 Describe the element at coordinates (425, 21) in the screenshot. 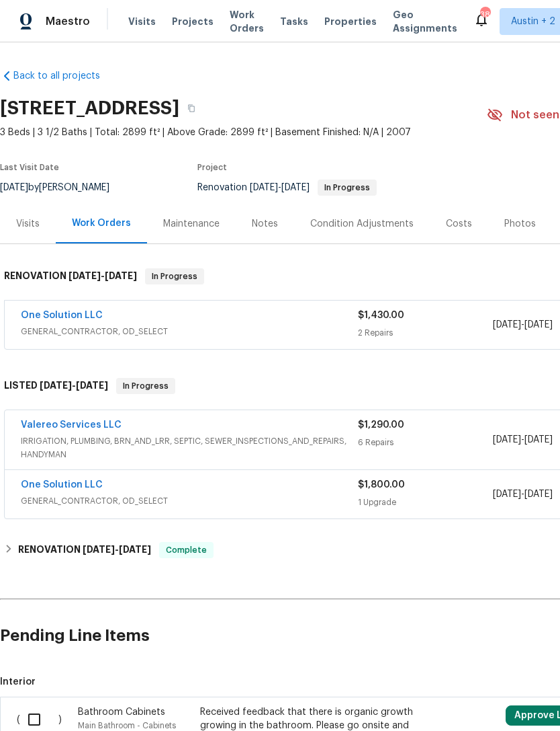

I see `span: Geo Assignments` at that location.